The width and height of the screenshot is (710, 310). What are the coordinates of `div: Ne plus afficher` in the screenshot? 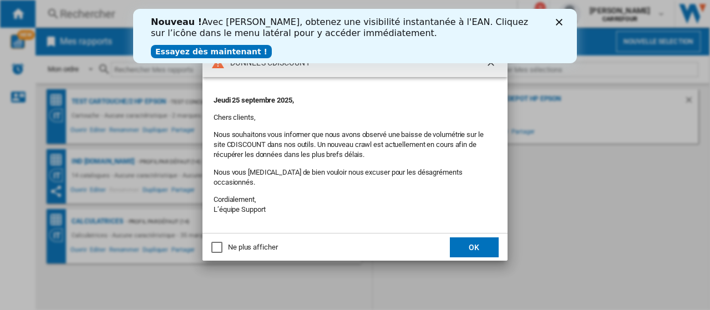 It's located at (252, 247).